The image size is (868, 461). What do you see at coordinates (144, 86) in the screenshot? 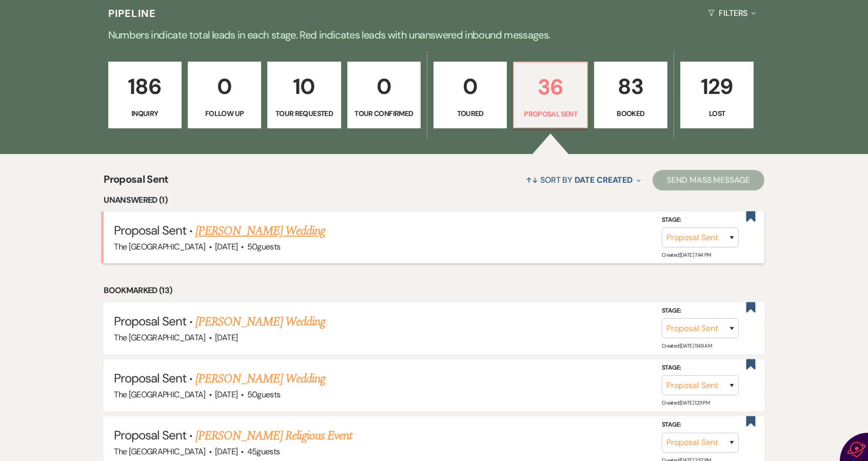
I see `p: 186` at bounding box center [144, 86].